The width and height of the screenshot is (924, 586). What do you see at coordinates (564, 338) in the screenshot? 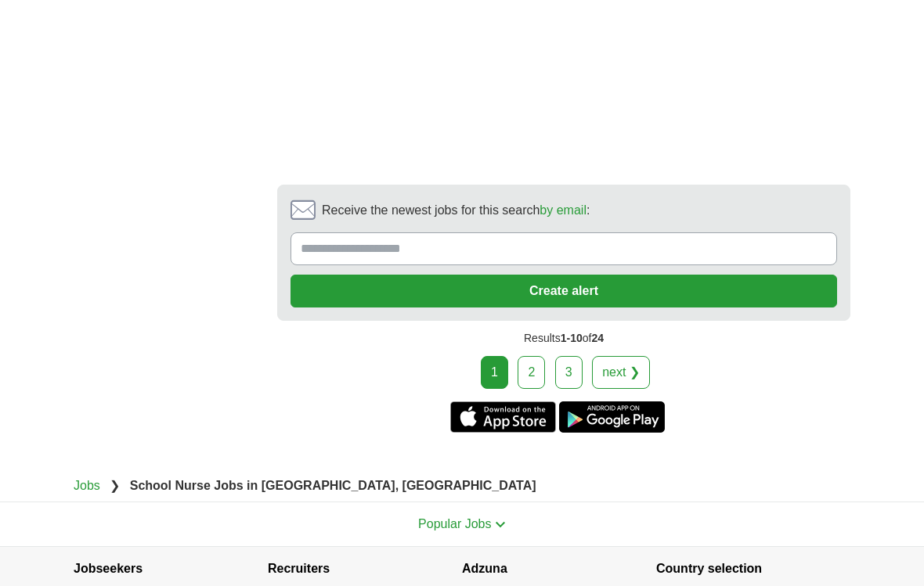
I see `div: Results of` at bounding box center [564, 338].